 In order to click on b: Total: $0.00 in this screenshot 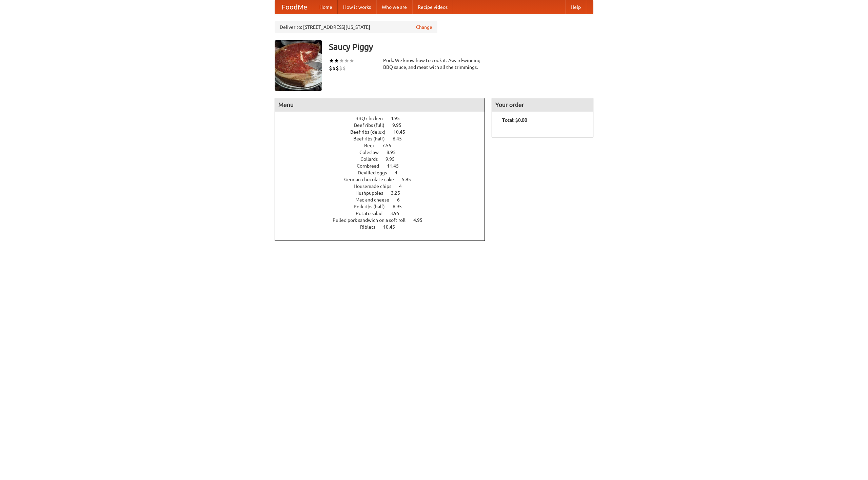, I will do `click(515, 120)`.